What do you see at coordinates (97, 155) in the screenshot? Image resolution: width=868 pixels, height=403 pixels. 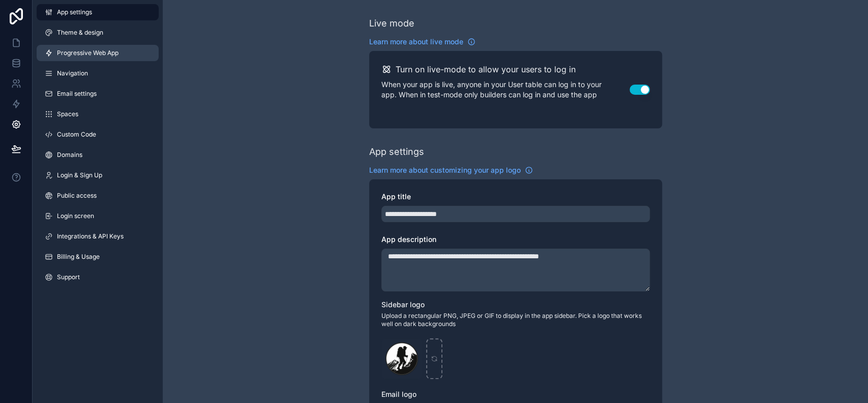 I see `a: Domains` at bounding box center [97, 155].